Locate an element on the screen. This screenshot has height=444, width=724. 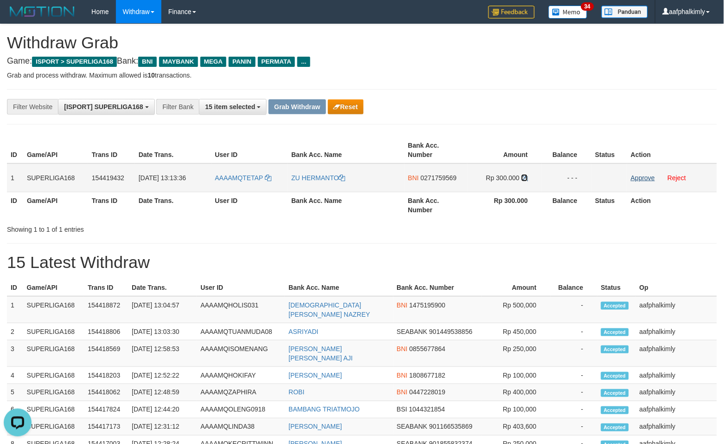
h4: Game: Bank: is located at coordinates (362, 61).